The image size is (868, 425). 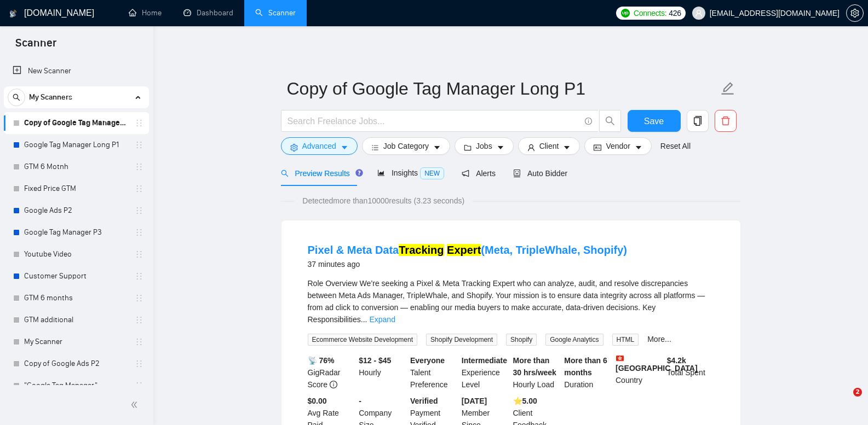 What do you see at coordinates (410, 173) in the screenshot?
I see `span: Insights` at bounding box center [410, 173].